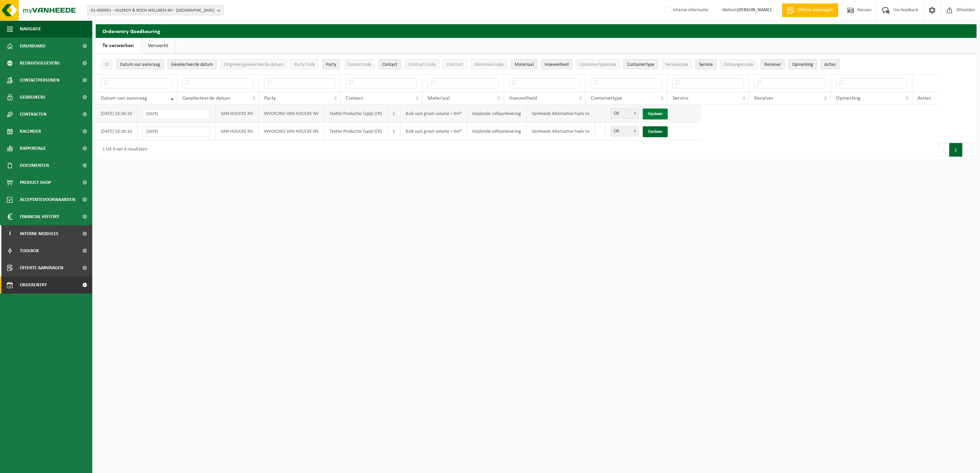 The height and width of the screenshot is (473, 980). I want to click on span: Dashboard, so click(33, 46).